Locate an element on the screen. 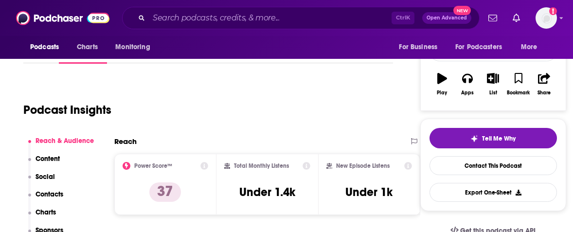 This screenshot has width=573, height=232. h2: New Episode Listens is located at coordinates (363, 166).